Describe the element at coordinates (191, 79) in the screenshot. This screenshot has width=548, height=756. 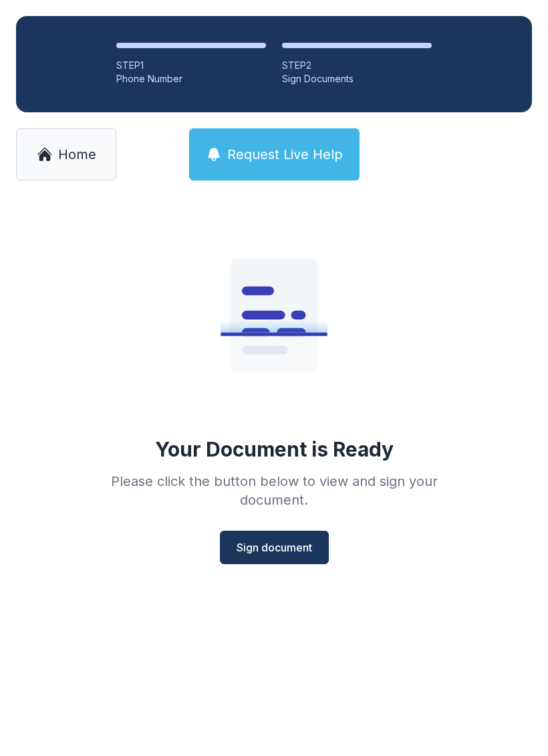
I see `div: Phone Number` at that location.